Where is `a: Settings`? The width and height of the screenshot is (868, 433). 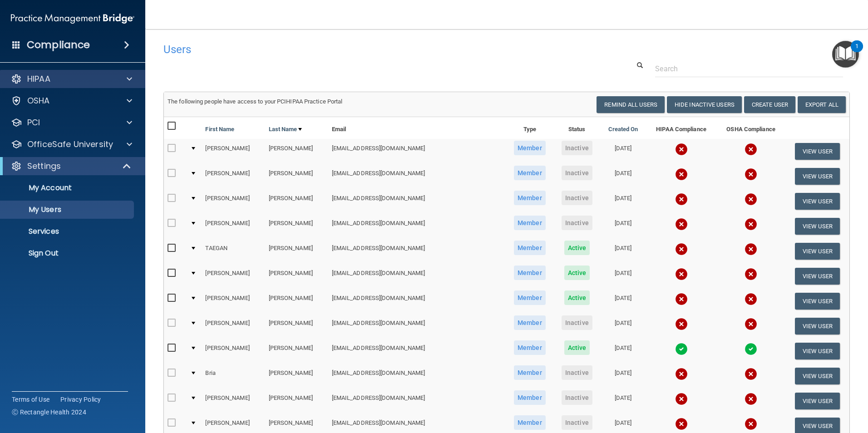 a: Settings is located at coordinates (71, 166).